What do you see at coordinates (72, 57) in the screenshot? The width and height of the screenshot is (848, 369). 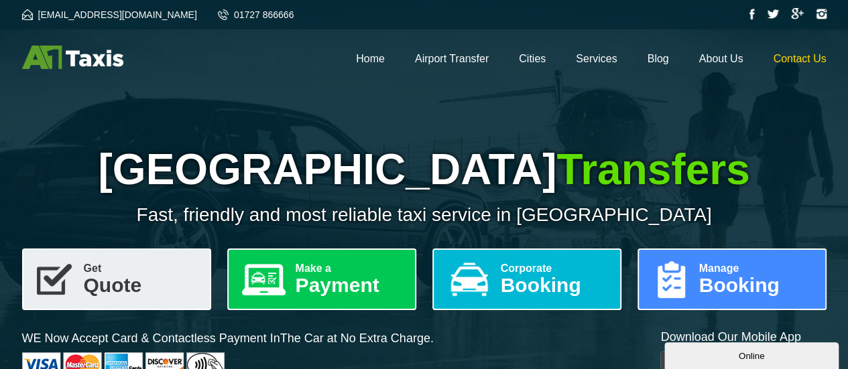 I see `img: A1 Taxis St Albans LTD` at bounding box center [72, 57].